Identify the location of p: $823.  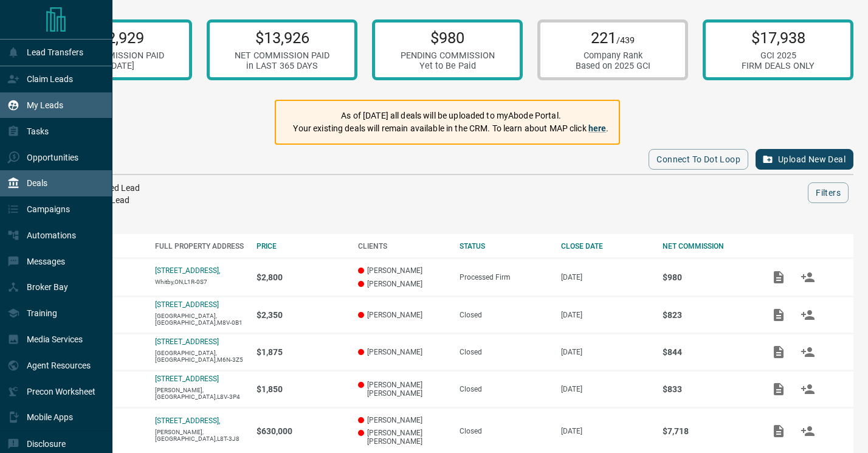
(706, 315).